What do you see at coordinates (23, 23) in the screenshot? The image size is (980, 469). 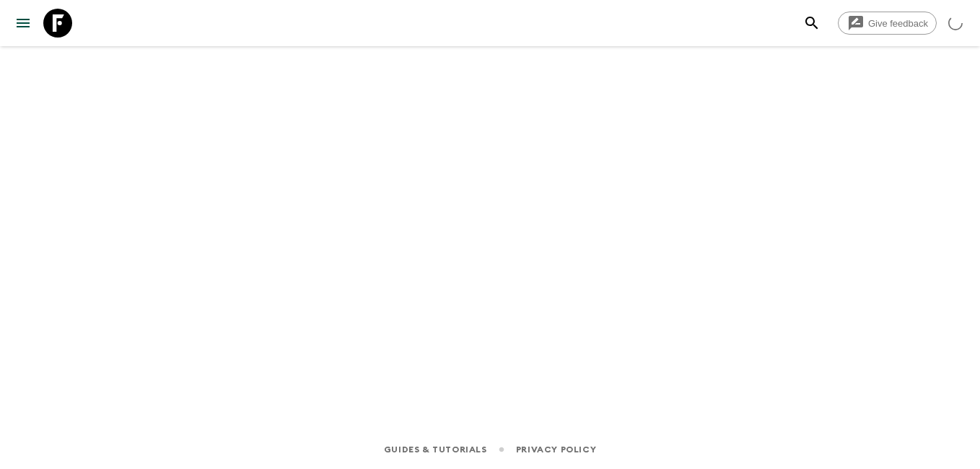 I see `button: menu` at bounding box center [23, 23].